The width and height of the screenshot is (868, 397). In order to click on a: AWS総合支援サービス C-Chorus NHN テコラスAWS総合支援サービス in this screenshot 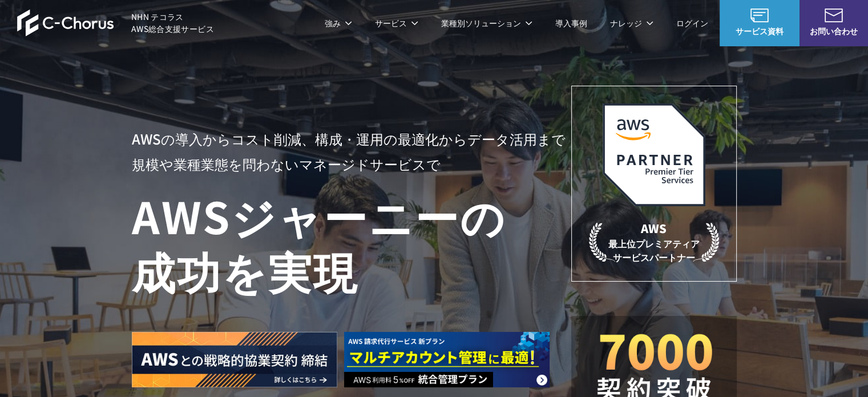, I will do `click(115, 23)`.